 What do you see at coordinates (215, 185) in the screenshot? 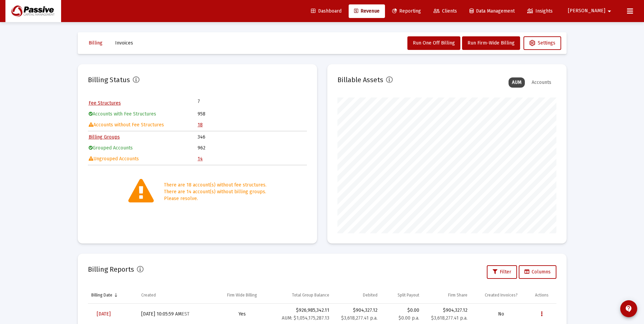
I see `div: There are 18 account(s) without fee structures.` at bounding box center [215, 185].